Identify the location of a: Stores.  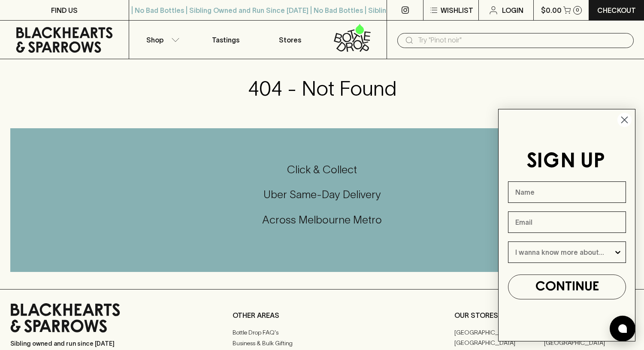
(290, 40).